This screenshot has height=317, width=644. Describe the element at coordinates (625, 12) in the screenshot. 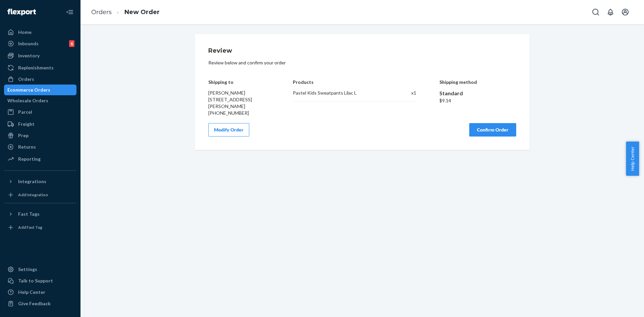

I see `button: Open account menu` at that location.